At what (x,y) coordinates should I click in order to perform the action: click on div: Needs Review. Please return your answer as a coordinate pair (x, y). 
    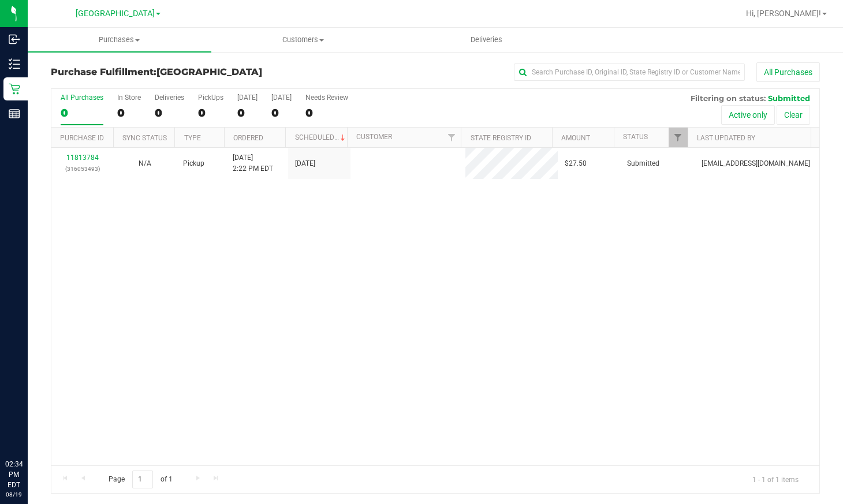
    Looking at the image, I should click on (327, 97).